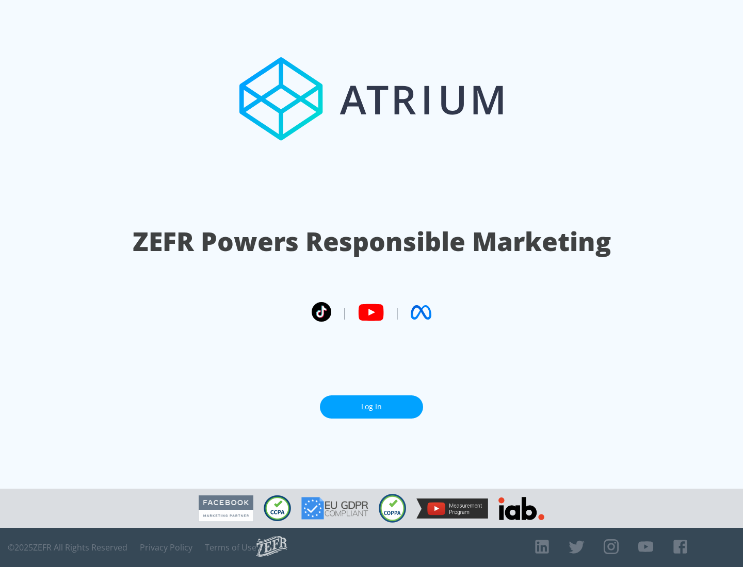  Describe the element at coordinates (231, 548) in the screenshot. I see `a: Terms of Use` at that location.